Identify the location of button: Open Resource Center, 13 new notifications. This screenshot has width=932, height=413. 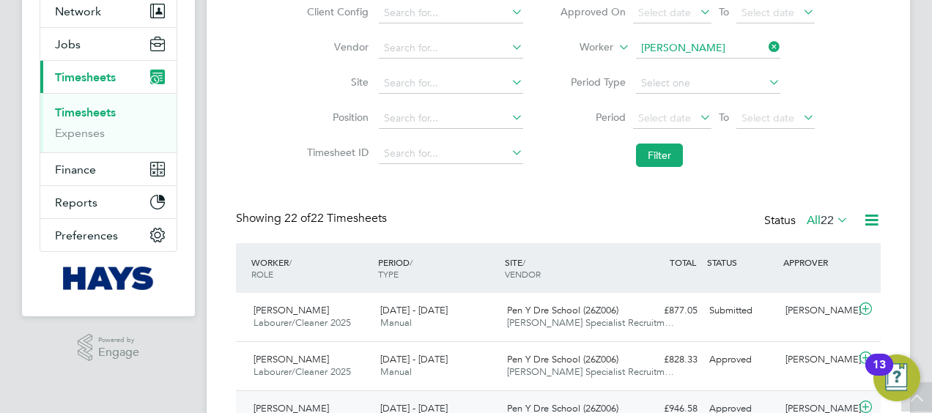
(897, 378).